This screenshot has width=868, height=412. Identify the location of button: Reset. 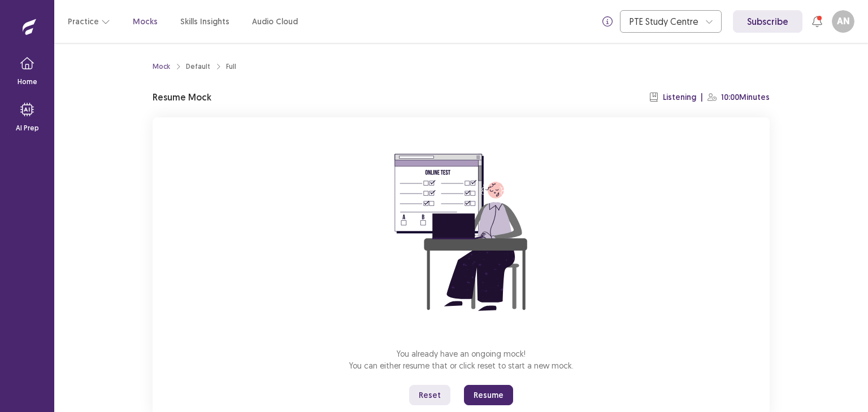
(429, 395).